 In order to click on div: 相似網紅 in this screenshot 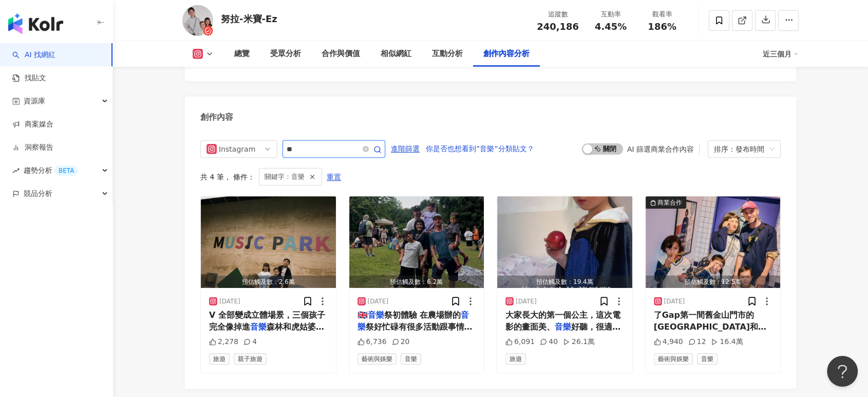, I will do `click(396, 54)`.